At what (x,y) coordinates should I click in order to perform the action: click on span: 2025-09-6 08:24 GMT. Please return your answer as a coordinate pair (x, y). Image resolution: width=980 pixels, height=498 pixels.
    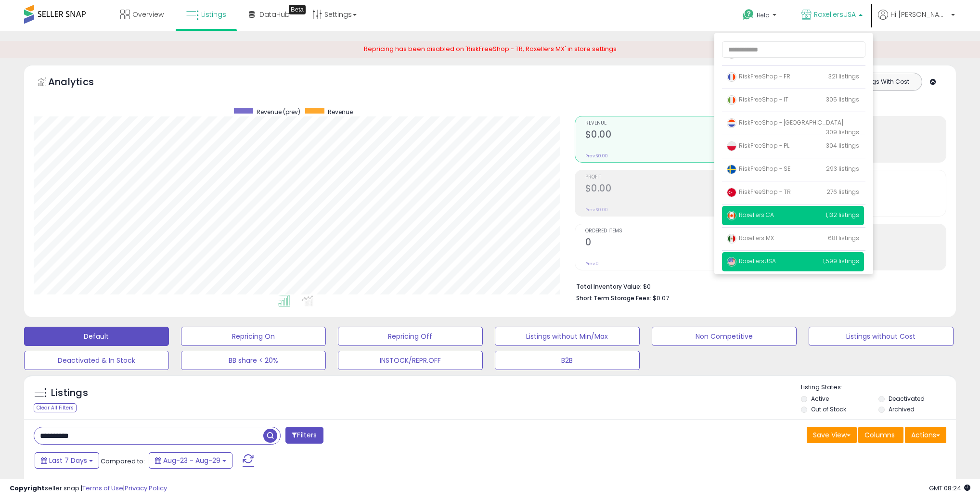
    Looking at the image, I should click on (950, 488).